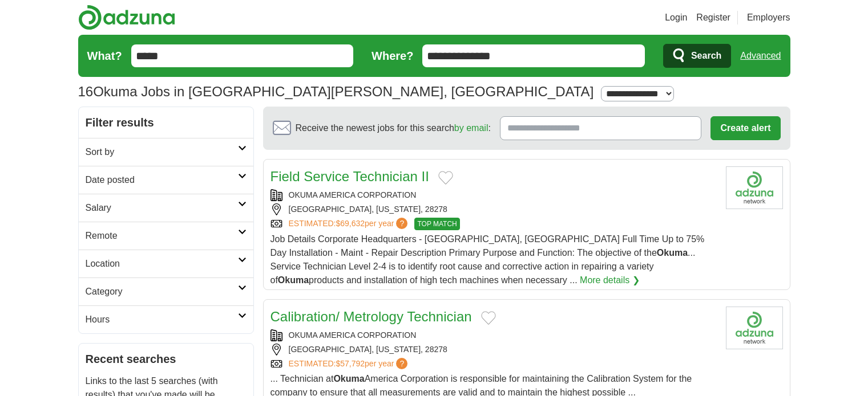 This screenshot has height=396, width=868. Describe the element at coordinates (713, 18) in the screenshot. I see `a: Register` at that location.